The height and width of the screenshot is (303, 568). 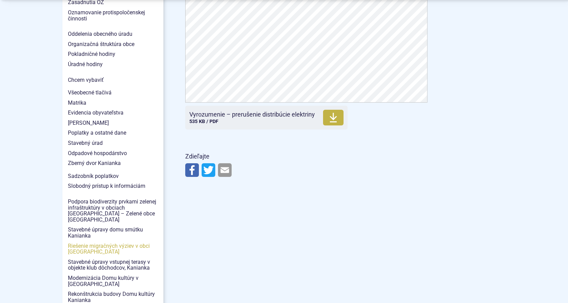 I want to click on a: Vyrozumenie – prerušenie distribúcie elektriny535 KB / PDF, so click(x=266, y=118).